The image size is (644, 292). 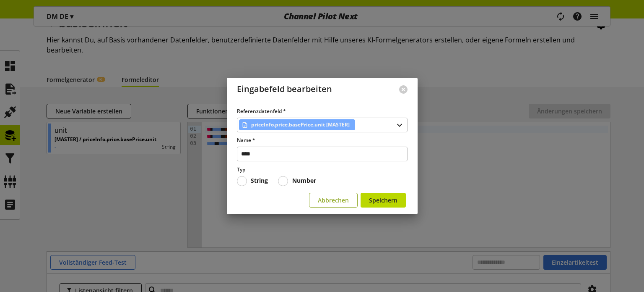 What do you see at coordinates (322, 170) in the screenshot?
I see `label: Typ` at bounding box center [322, 170].